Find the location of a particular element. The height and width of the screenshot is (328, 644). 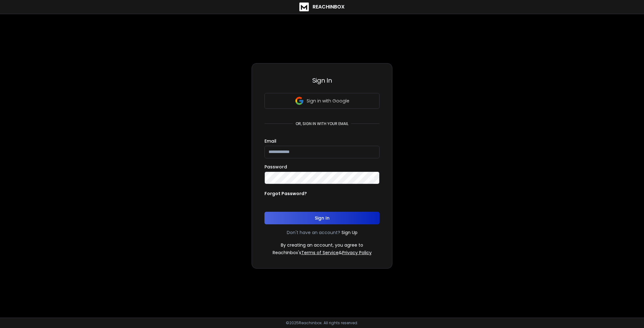

label: Email is located at coordinates (271, 141).